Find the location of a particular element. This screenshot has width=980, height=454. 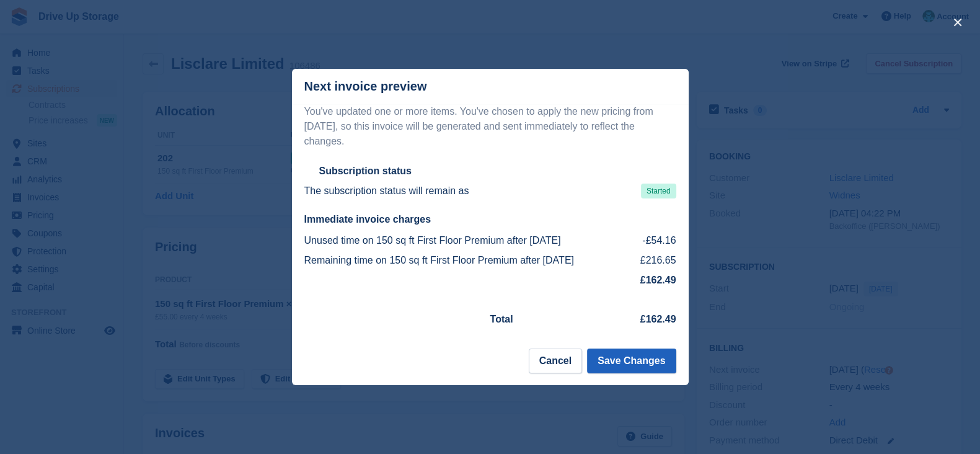

button: close is located at coordinates (957, 23).